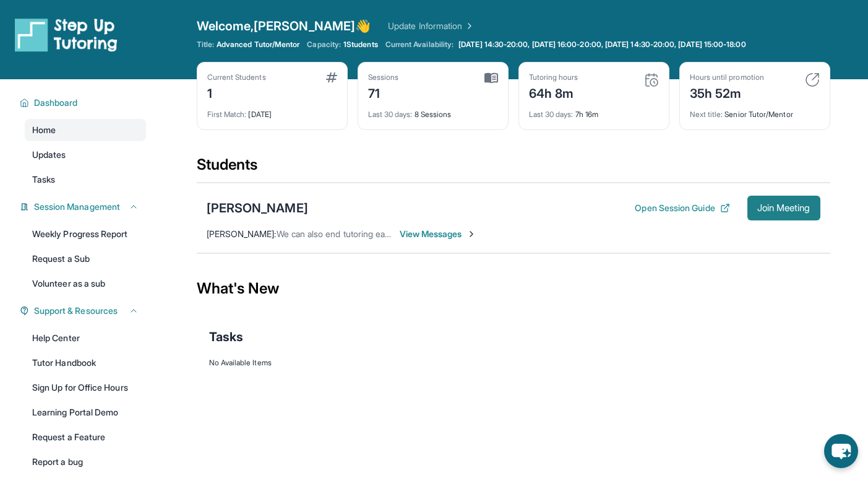 Image resolution: width=868 pixels, height=478 pixels. I want to click on div: Hours until promotion, so click(727, 77).